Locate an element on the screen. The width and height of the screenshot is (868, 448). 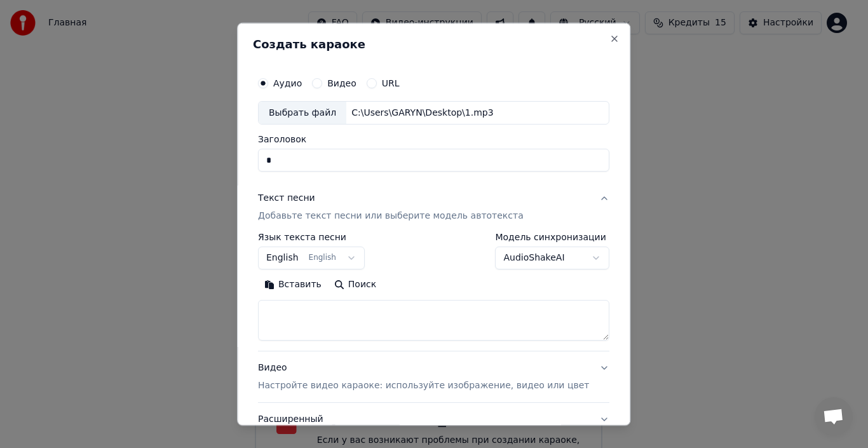
label: Видео is located at coordinates (342, 83).